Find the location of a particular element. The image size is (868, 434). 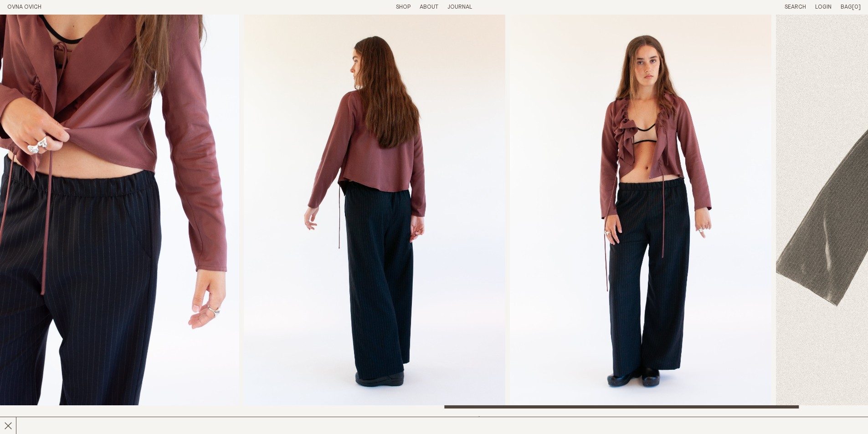

h2: Painter Pant is located at coordinates (111, 422).